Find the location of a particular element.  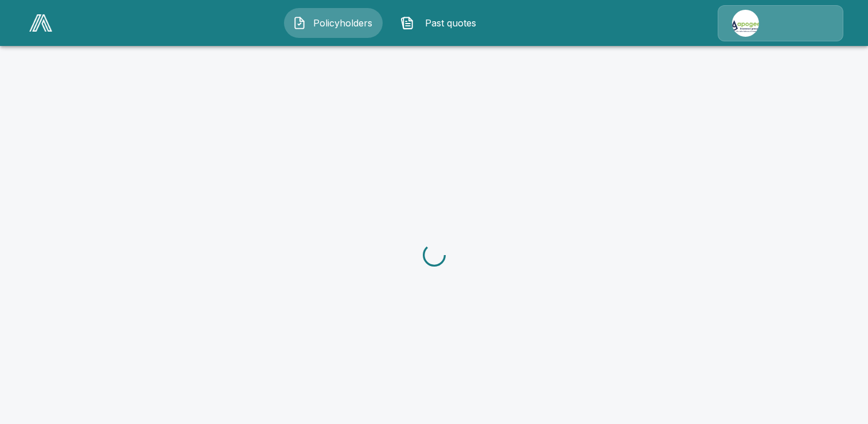

span: Policyholders is located at coordinates (342, 23).